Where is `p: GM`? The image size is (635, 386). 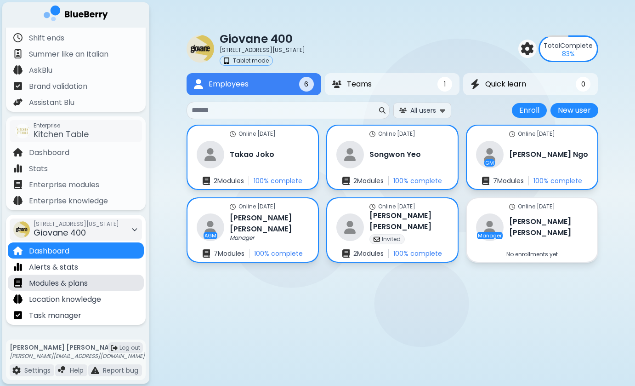
p: GM is located at coordinates (489, 163).